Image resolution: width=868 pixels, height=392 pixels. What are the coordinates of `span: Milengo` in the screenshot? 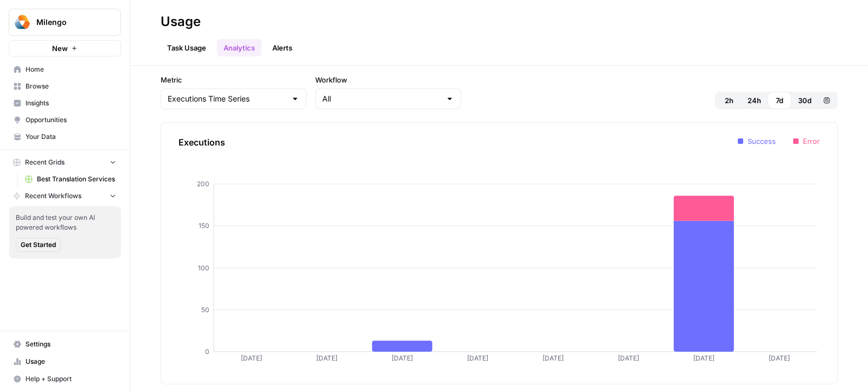 It's located at (69, 22).